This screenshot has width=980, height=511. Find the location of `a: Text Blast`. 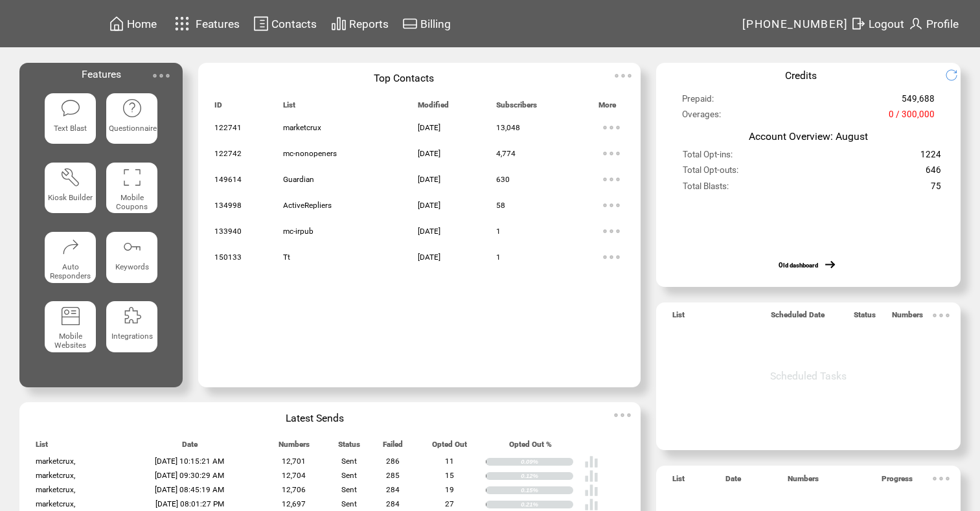

a: Text Blast is located at coordinates (70, 123).